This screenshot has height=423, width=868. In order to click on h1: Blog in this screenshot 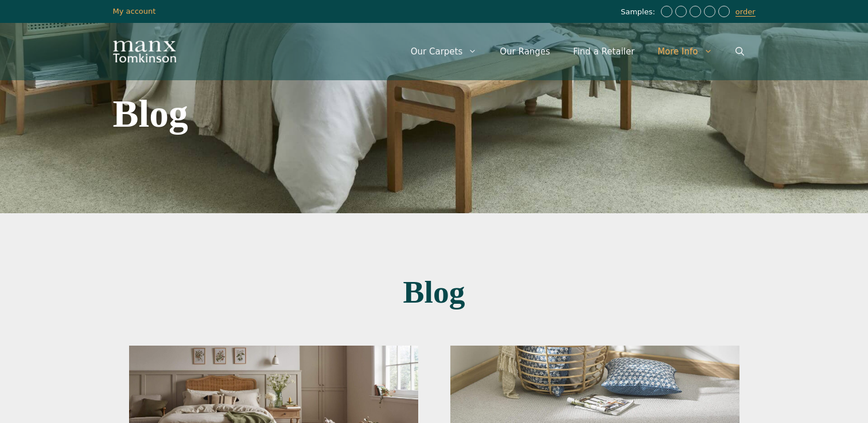, I will do `click(434, 292)`.